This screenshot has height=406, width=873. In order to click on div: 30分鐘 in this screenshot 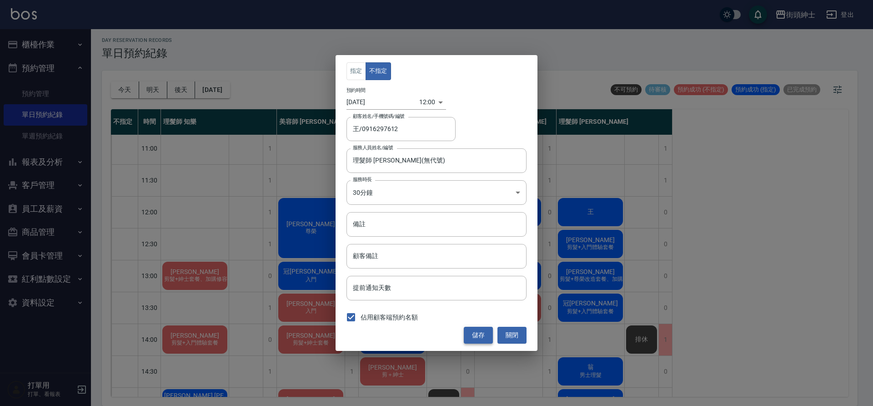, I will do `click(437, 192)`.